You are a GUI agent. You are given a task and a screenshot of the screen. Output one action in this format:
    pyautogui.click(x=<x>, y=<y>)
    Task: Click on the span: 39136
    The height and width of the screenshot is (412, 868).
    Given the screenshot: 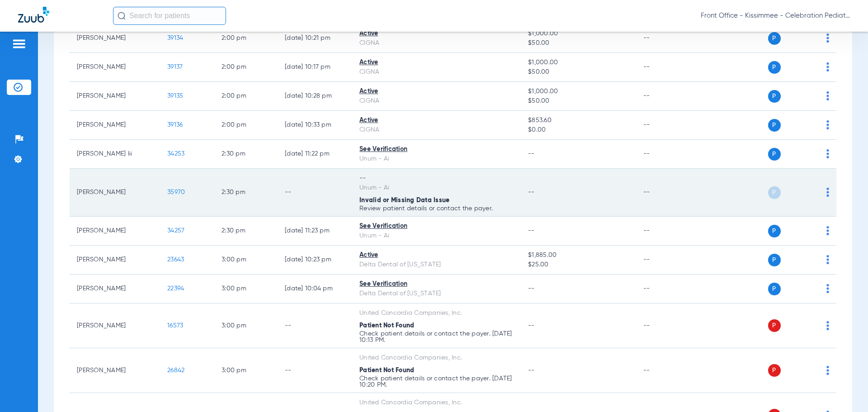 What is the action you would take?
    pyautogui.click(x=175, y=124)
    